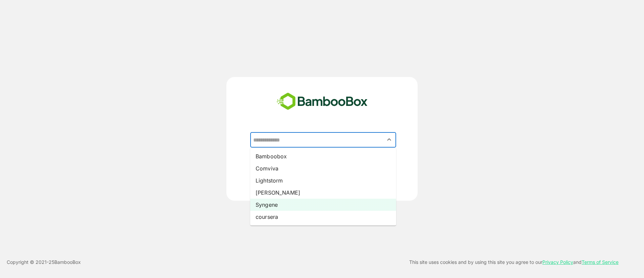 The width and height of the screenshot is (644, 278). I want to click on p: Copyright © 2021- 25 BambooBox, so click(44, 262).